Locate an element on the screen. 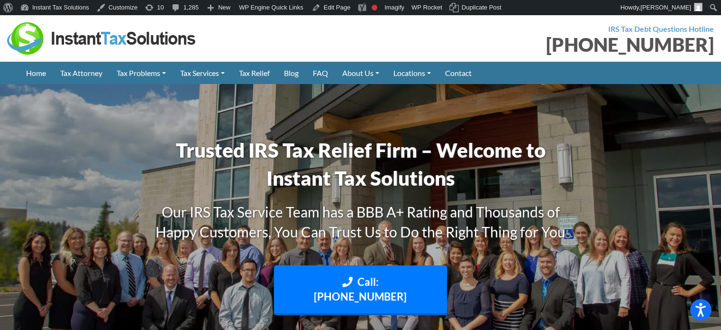 This screenshot has width=721, height=330. h3: Our IRS Tax Service Team has a BBB A+ Rating and Thousands of Happy Customers, You Can Trust Us t... is located at coordinates (361, 221).